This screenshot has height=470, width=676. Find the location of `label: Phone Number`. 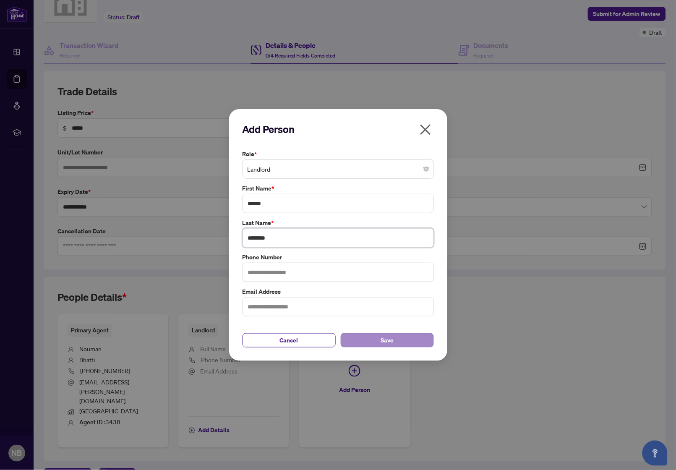

label: Phone Number is located at coordinates (338, 257).